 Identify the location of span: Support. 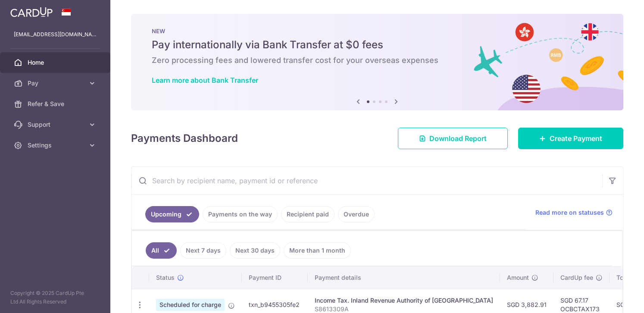
(56, 125).